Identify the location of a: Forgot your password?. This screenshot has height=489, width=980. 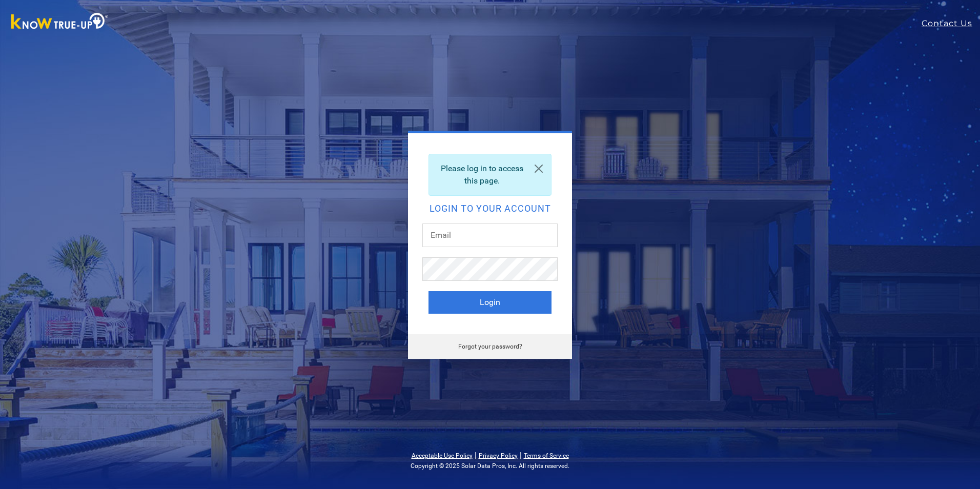
(490, 346).